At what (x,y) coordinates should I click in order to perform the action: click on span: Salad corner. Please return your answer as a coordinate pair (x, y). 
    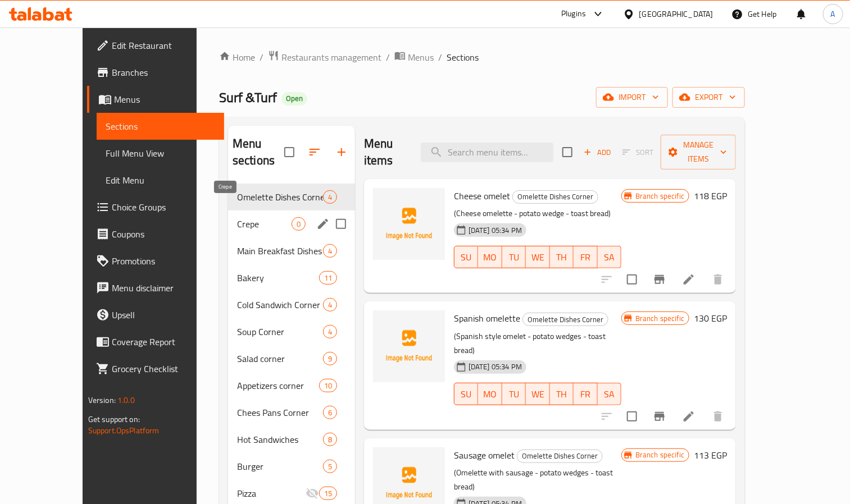
    Looking at the image, I should click on (280, 359).